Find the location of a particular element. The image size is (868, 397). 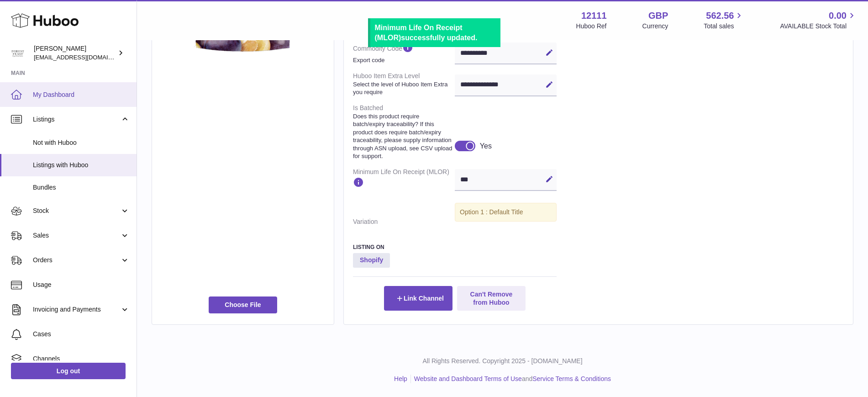

span: Listings is located at coordinates (77, 119).